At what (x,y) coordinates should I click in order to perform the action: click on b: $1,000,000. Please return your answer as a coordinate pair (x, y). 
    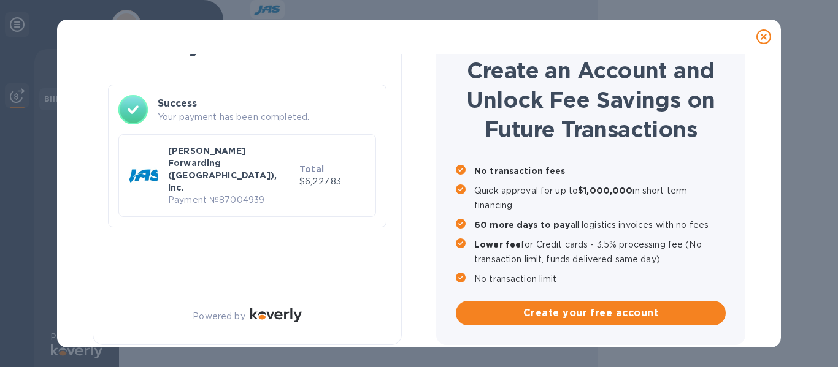
    Looking at the image, I should click on (605, 191).